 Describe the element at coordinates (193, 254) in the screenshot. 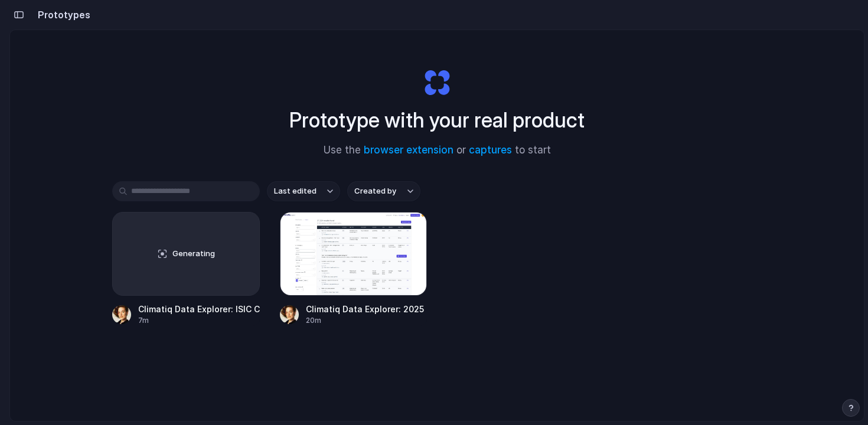

I see `span: Generating` at that location.